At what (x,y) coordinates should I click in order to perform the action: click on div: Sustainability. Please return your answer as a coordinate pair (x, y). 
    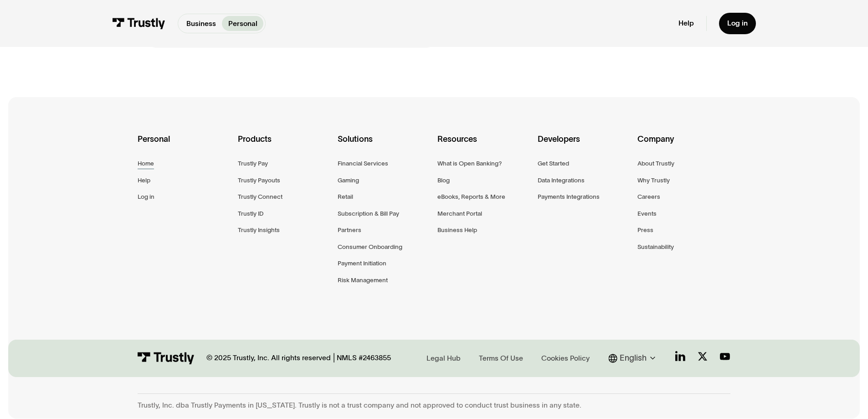
    Looking at the image, I should click on (656, 246).